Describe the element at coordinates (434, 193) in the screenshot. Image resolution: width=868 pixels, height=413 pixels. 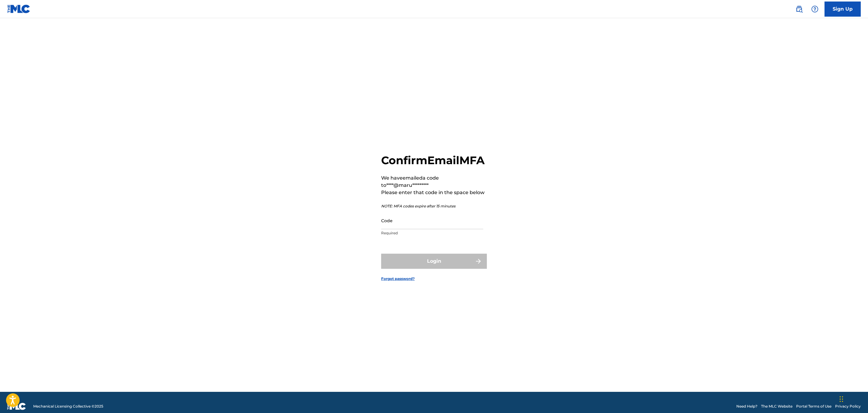
I see `p: Please enter that code in the space below` at that location.